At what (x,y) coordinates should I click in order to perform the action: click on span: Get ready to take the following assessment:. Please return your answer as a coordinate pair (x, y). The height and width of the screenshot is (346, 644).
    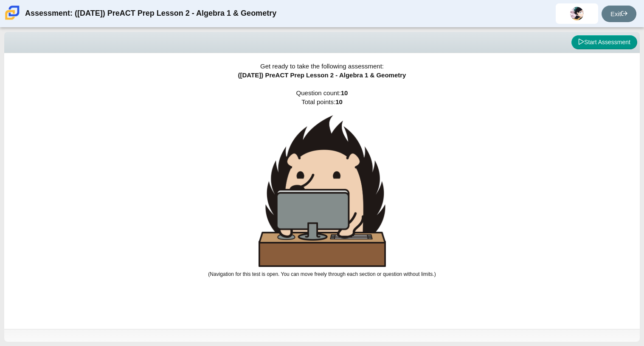
    Looking at the image, I should click on (322, 66).